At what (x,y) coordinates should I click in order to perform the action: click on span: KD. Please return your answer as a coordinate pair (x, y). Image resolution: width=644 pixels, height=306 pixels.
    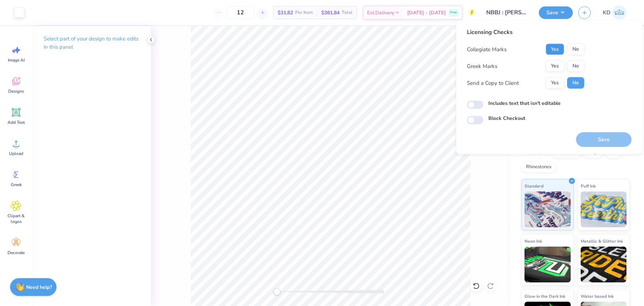
    Looking at the image, I should click on (606, 13).